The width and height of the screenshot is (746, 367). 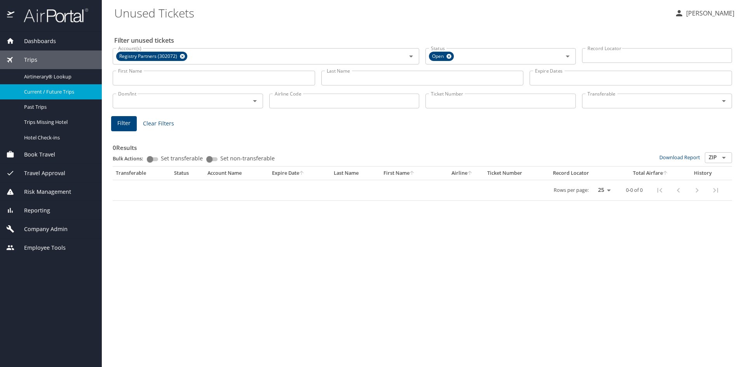 What do you see at coordinates (149, 56) in the screenshot?
I see `span: Registry Partners (302072)` at bounding box center [149, 56].